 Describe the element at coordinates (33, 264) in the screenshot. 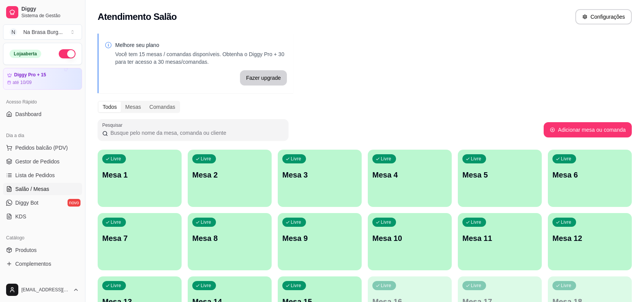

I see `span: Complementos` at that location.